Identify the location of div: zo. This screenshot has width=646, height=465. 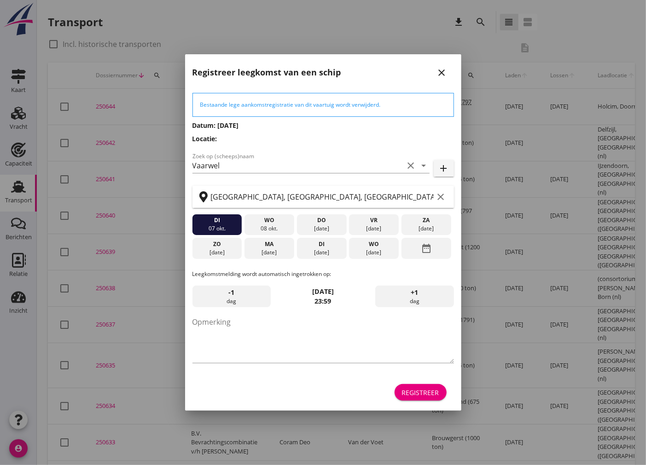
(217, 244).